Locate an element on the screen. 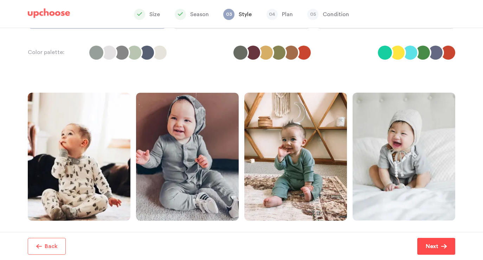 The height and width of the screenshot is (260, 483). p: Size is located at coordinates (155, 14).